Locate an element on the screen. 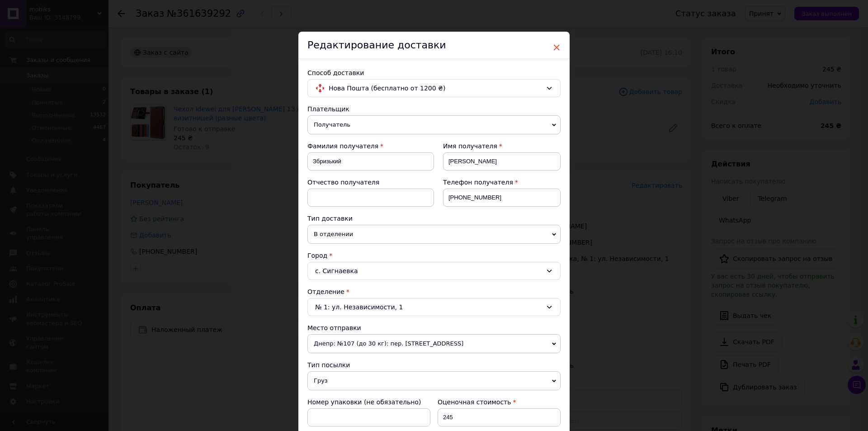  span: Плательщик is located at coordinates (329, 109).